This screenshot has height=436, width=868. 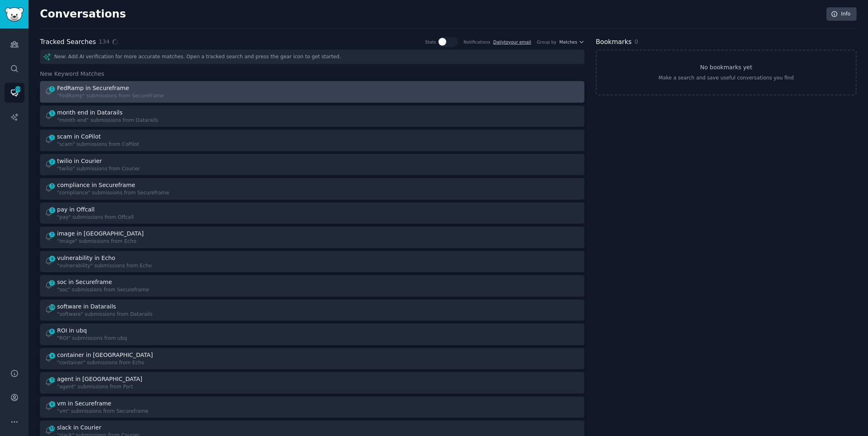 What do you see at coordinates (101, 241) in the screenshot?
I see `div: "image" submissions from Echo` at bounding box center [101, 241].